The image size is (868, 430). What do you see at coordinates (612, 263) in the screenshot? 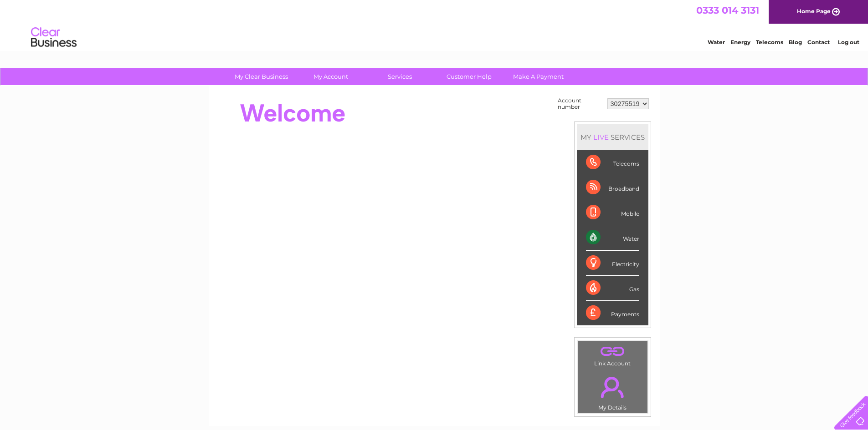
I see `div: Electricity` at bounding box center [612, 263].